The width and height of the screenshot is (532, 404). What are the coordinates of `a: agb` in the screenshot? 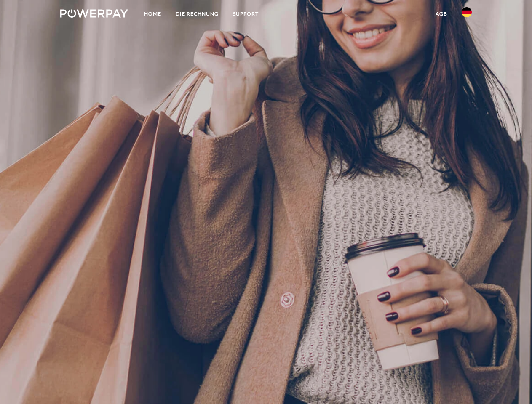 It's located at (441, 14).